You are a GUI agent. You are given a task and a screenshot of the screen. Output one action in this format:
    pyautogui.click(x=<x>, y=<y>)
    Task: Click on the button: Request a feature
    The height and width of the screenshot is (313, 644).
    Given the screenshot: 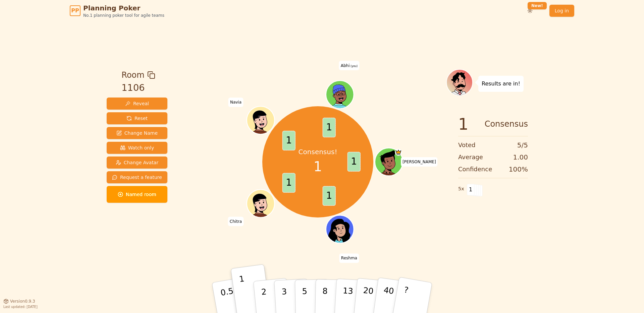 What is the action you would take?
    pyautogui.click(x=137, y=177)
    